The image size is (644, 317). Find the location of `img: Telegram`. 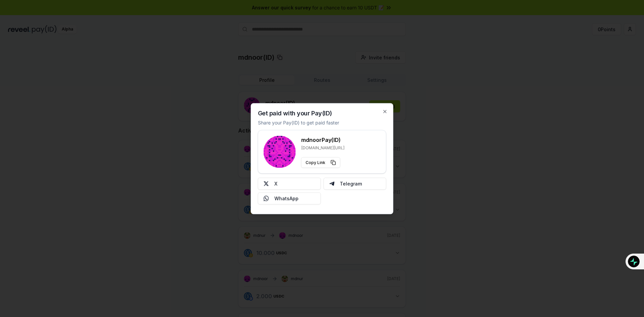

img: Telegram is located at coordinates (332, 184).